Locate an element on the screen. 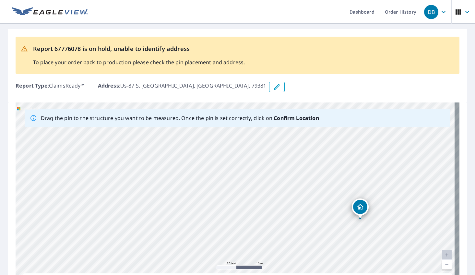 This screenshot has width=475, height=275. b: Confirm Location is located at coordinates (296, 118).